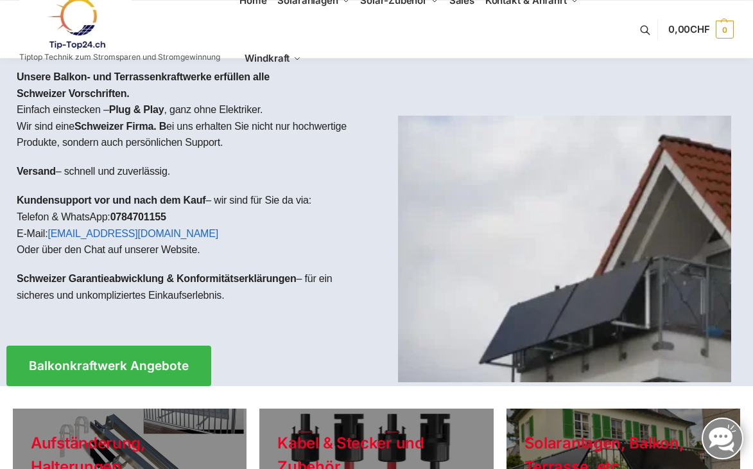 Image resolution: width=753 pixels, height=469 pixels. What do you see at coordinates (119, 57) in the screenshot?
I see `p: Tiptop Technik zum Stromsparen und Stromgewinnung` at bounding box center [119, 57].